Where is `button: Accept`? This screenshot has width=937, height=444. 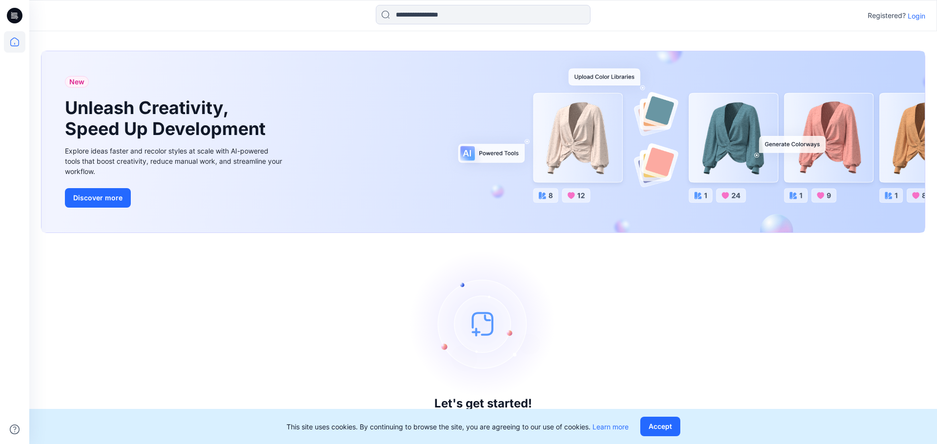 button: Accept is located at coordinates (660, 427).